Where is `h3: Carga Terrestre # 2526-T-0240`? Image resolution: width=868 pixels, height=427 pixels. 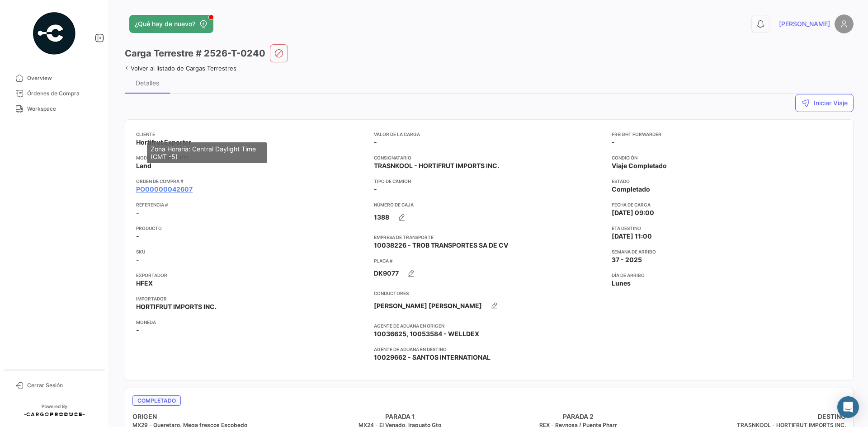
h3: Carga Terrestre # 2526-T-0240 is located at coordinates (195, 53).